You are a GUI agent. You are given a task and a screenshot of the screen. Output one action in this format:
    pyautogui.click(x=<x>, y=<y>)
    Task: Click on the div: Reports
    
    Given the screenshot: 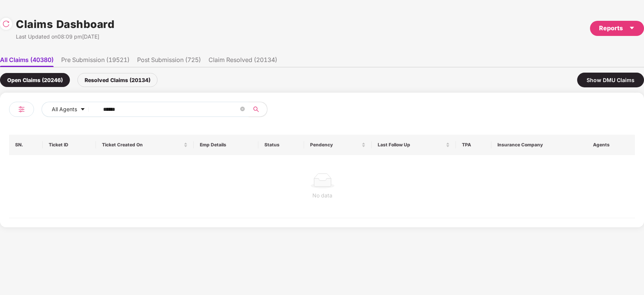 What is the action you would take?
    pyautogui.click(x=617, y=28)
    